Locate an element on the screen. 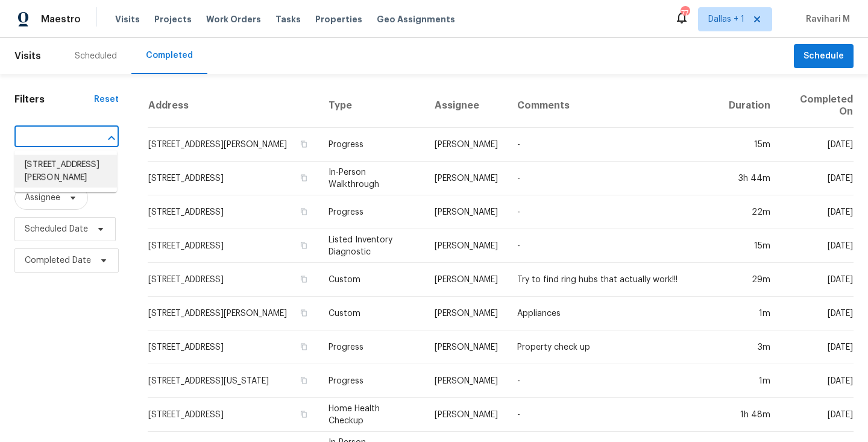  span: Projects is located at coordinates (173, 20).